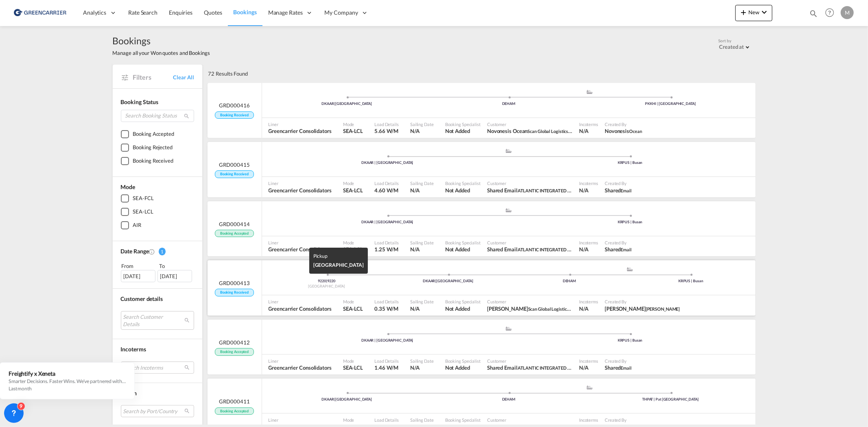 The image size is (868, 427). What do you see at coordinates (234, 401) in the screenshot?
I see `span: GRD000411` at bounding box center [234, 401].